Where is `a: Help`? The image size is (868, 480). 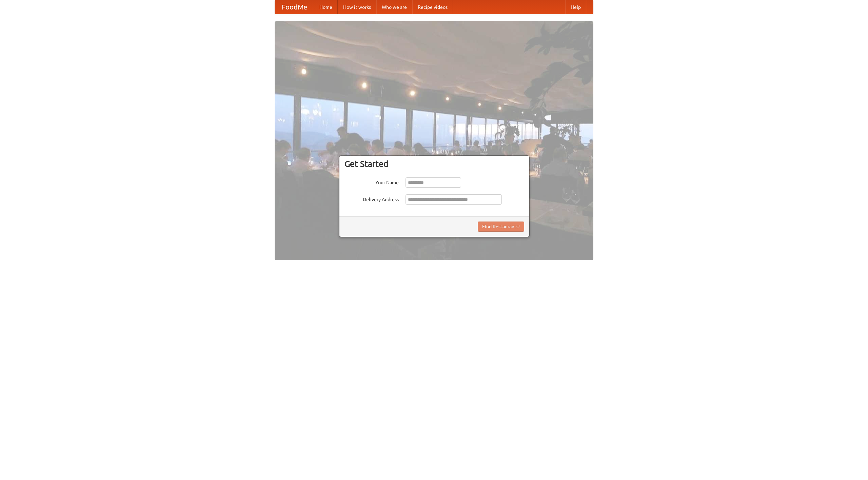 a: Help is located at coordinates (576, 7).